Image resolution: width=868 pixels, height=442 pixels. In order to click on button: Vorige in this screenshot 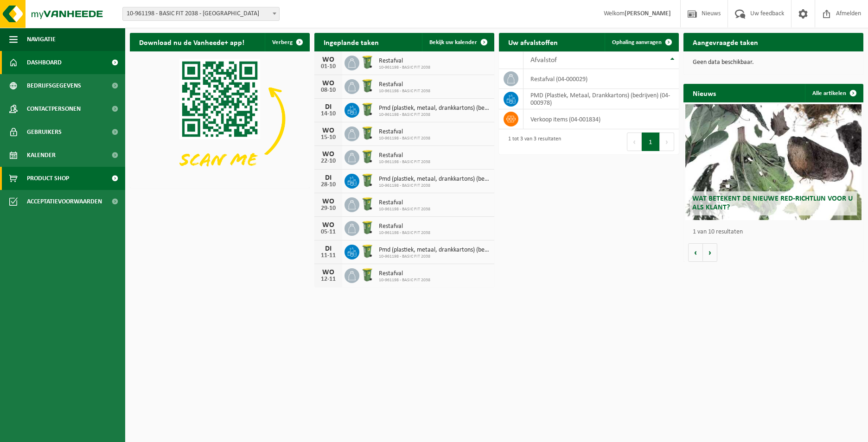, I will do `click(695, 253)`.